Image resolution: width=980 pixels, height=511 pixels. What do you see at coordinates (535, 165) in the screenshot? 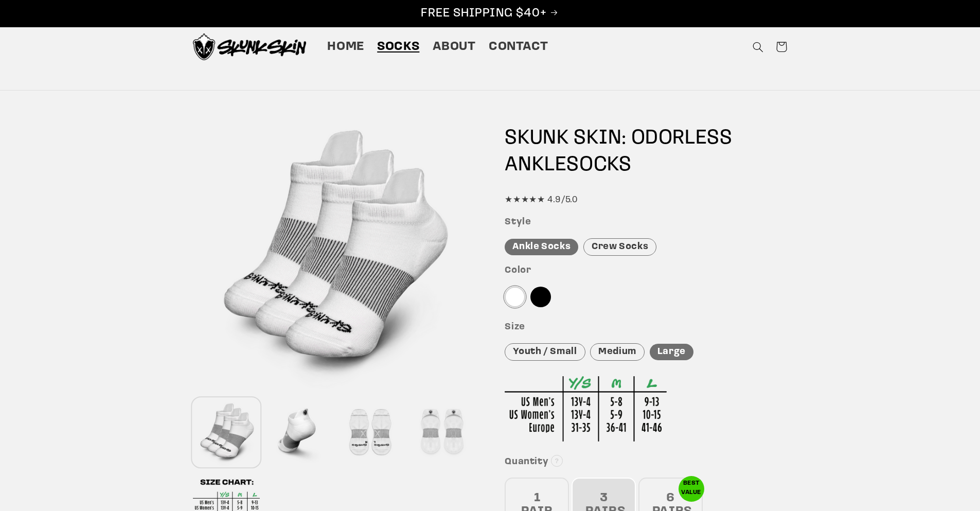
I see `span: ANKLE` at bounding box center [535, 165].